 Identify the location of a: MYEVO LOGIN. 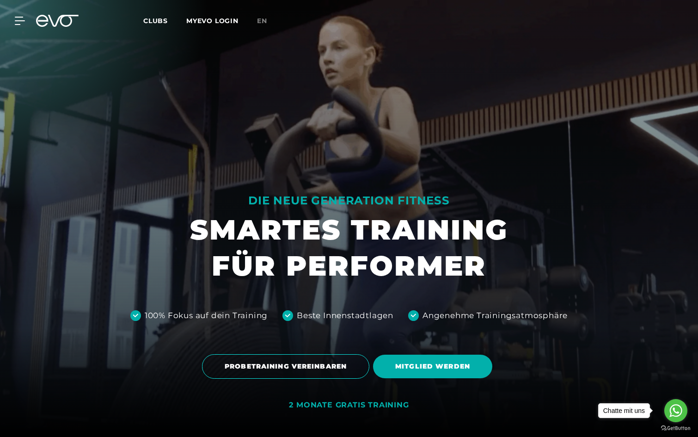
(212, 21).